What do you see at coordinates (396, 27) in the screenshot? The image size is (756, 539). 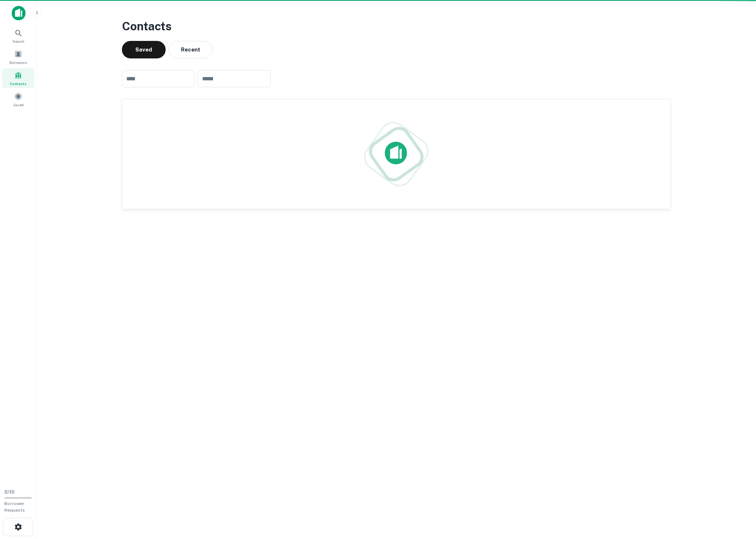 I see `h3: Contacts` at bounding box center [396, 27].